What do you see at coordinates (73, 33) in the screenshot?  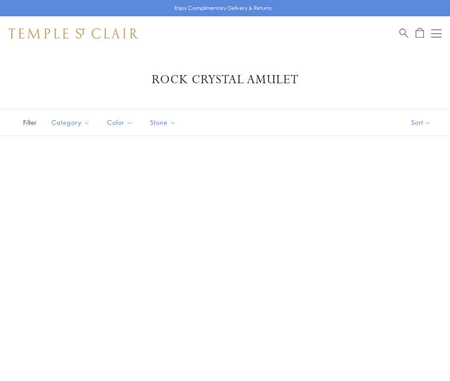 I see `img: Temple St. Clair` at bounding box center [73, 33].